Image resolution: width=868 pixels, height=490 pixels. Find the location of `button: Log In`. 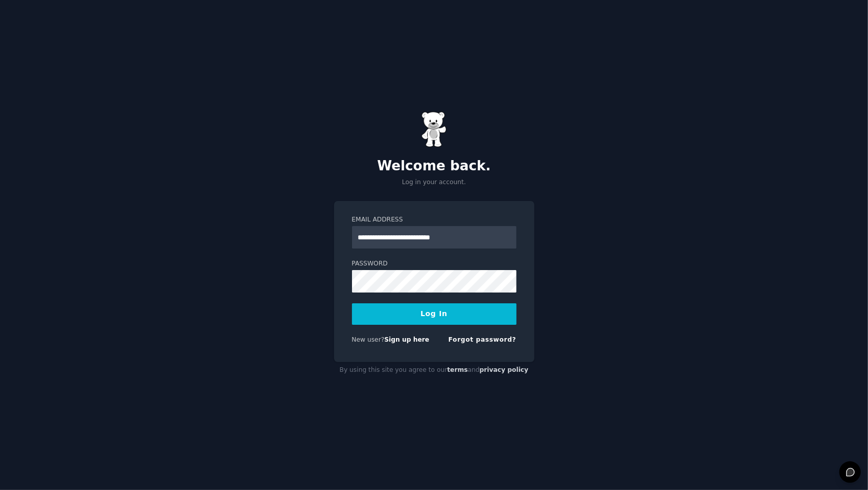

button: Log In is located at coordinates (435, 314).